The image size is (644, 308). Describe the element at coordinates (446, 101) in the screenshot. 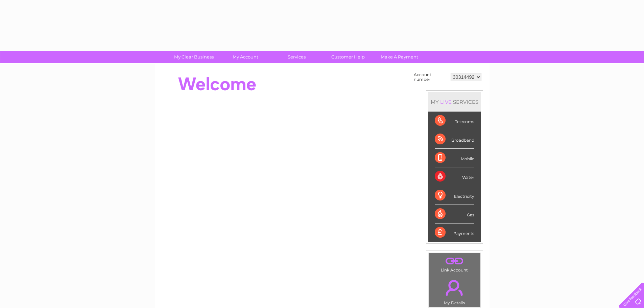

I see `div: LIVE` at that location.